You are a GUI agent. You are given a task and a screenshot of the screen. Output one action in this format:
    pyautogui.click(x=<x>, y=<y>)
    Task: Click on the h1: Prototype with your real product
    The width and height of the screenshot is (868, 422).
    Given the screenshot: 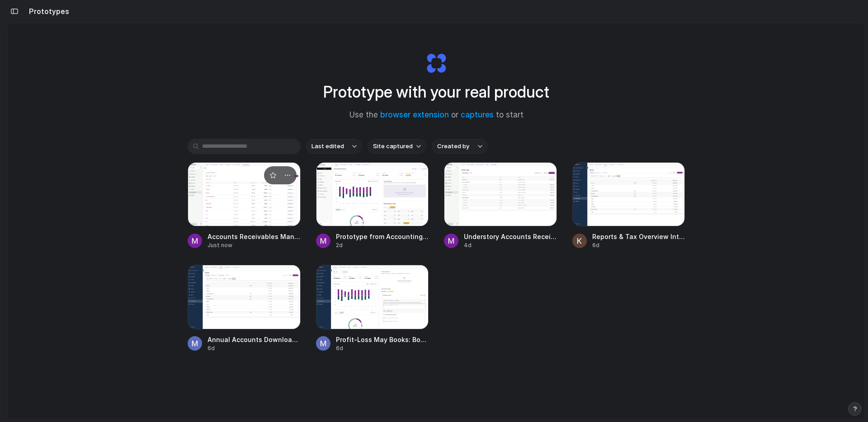 What is the action you would take?
    pyautogui.click(x=436, y=91)
    